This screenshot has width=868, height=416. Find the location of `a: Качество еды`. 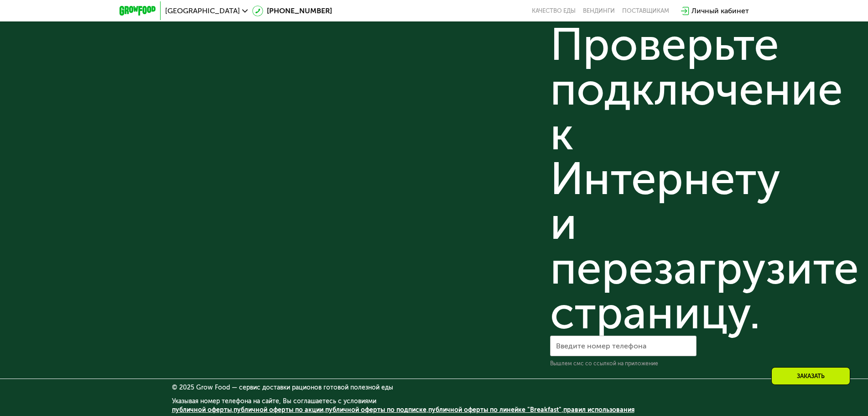

a: Качество еды is located at coordinates (554, 11).